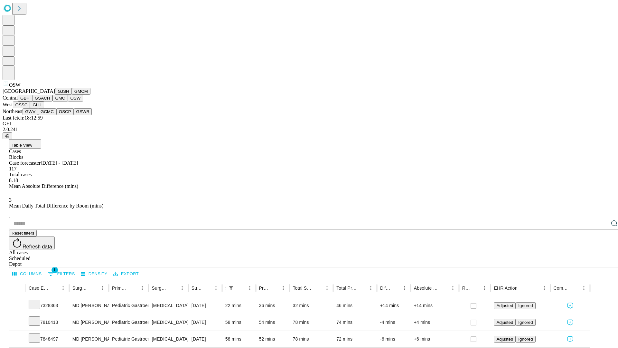 Image resolution: width=618 pixels, height=348 pixels. I want to click on div: Surgery Name, so click(160, 288).